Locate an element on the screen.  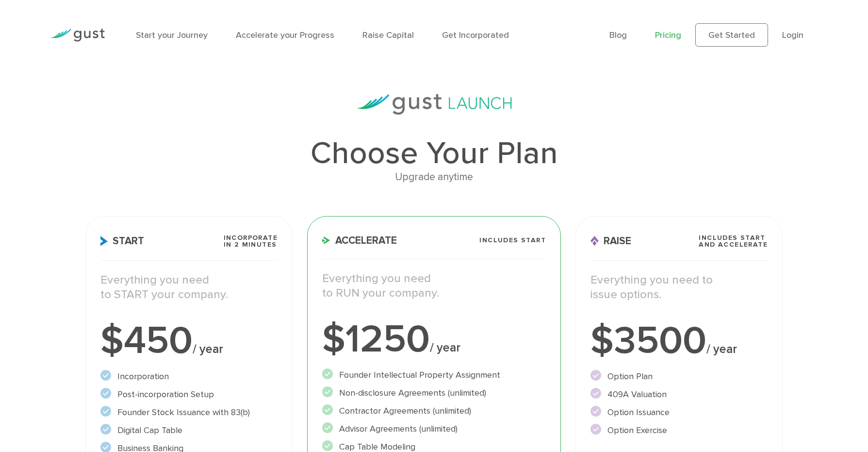
li: Option Plan is located at coordinates (679, 377).